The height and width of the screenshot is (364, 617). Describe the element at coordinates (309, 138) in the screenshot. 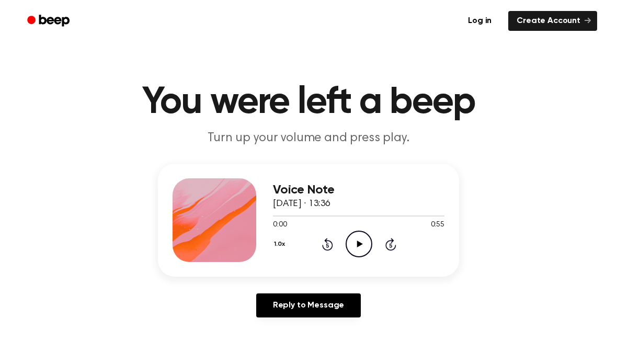

I see `p: Turn up your volume and press play.` at that location.